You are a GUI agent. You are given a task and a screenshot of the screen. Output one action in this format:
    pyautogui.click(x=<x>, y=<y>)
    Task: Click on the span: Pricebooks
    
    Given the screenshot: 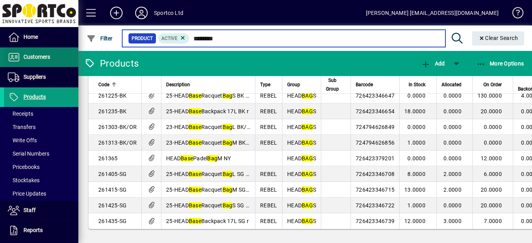 What is the action you would take?
    pyautogui.click(x=23, y=167)
    